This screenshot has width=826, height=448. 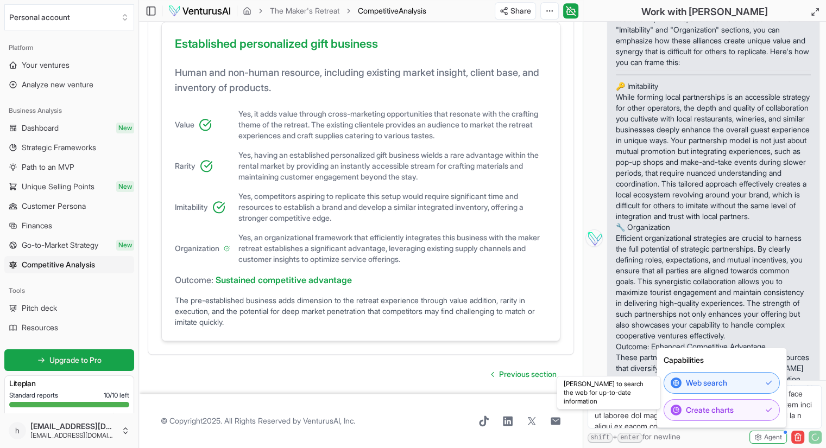 What do you see at coordinates (69, 17) in the screenshot?
I see `button: Select an organization` at bounding box center [69, 17].